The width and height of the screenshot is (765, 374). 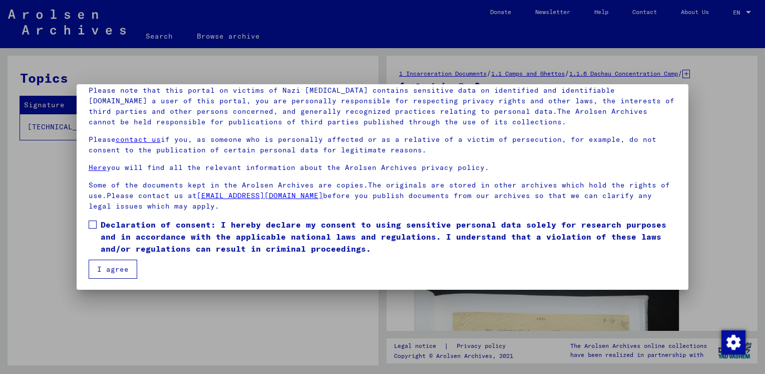 I want to click on img: Change consent, so click(x=733, y=342).